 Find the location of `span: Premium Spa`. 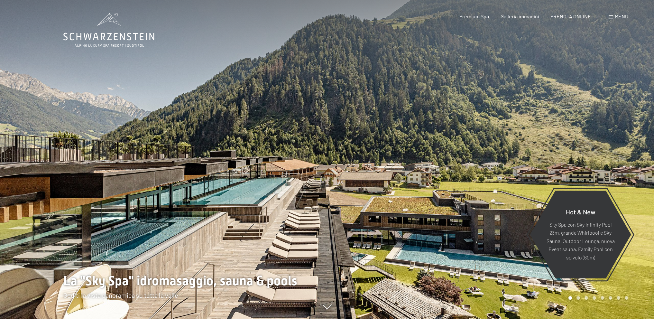

span: Premium Spa is located at coordinates (475, 16).